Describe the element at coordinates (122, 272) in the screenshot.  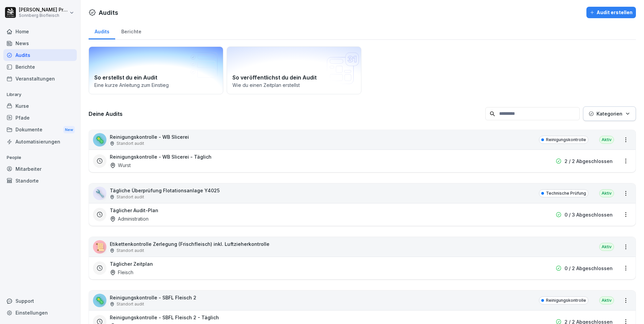
I see `div: Fleisch` at that location.